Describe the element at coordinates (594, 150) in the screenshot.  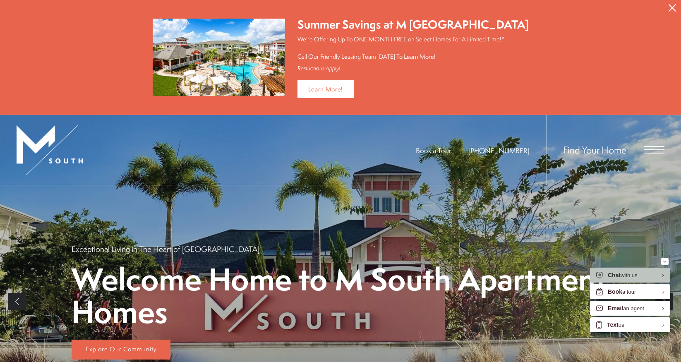
I see `span: Find Your Home` at that location.